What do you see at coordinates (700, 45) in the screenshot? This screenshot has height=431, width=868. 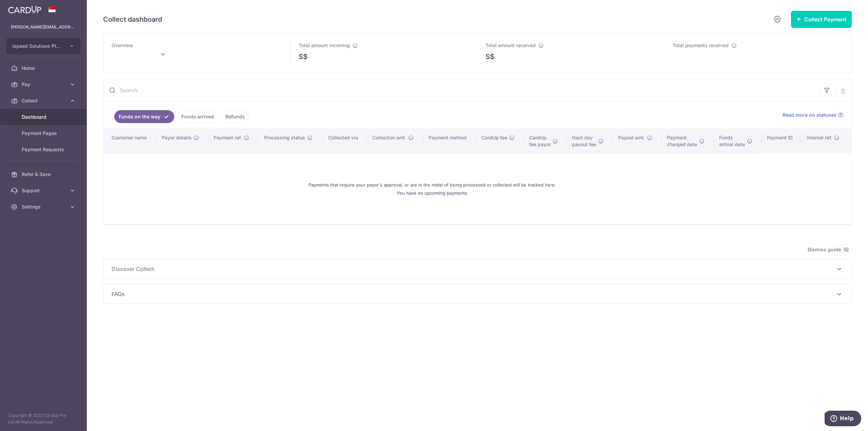 I see `span: Total payments received` at bounding box center [700, 45].